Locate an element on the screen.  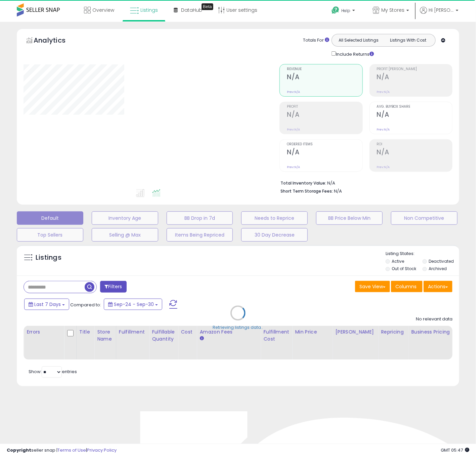
b: Short Term Storage Fees: is located at coordinates (306, 191).